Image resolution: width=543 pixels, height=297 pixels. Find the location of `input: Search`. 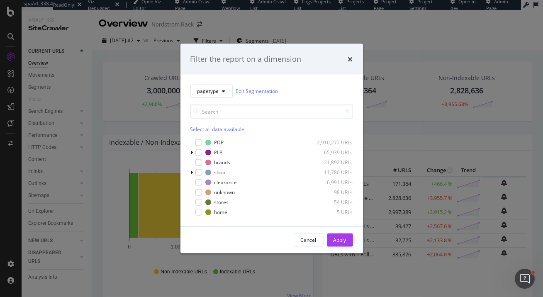

input: Search is located at coordinates (272, 111).